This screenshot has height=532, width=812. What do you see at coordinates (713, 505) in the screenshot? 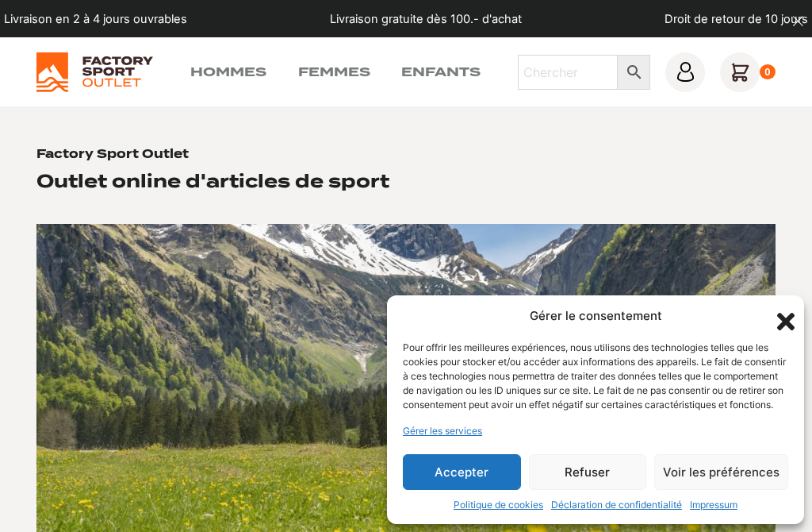
I see `a: Impressum` at bounding box center [713, 505].